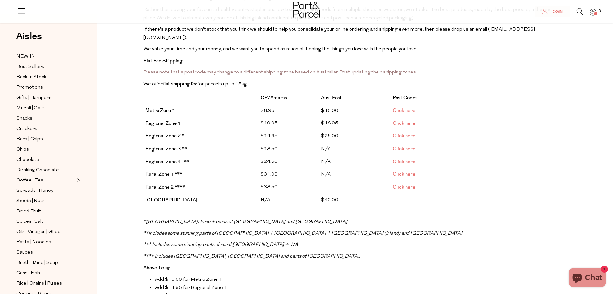 The height and width of the screenshot is (294, 613). What do you see at coordinates (46, 273) in the screenshot?
I see `a: Cans | Fish` at bounding box center [46, 273].